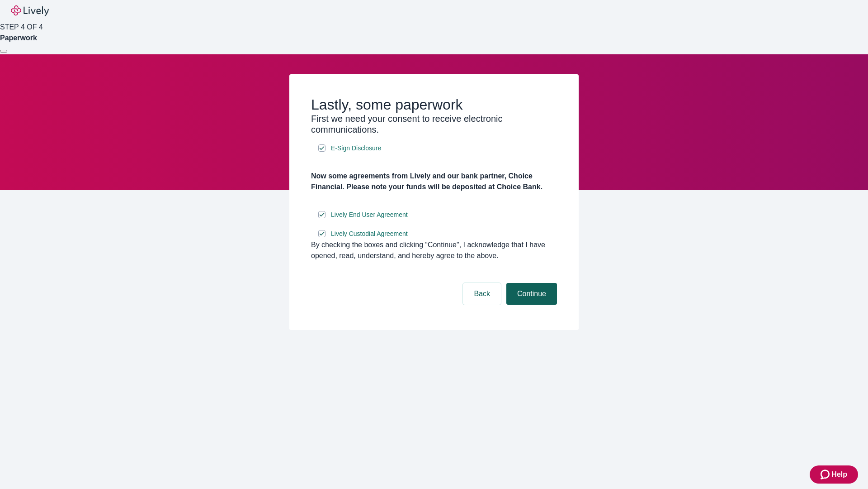  Describe the element at coordinates (839, 474) in the screenshot. I see `span: Help` at that location.